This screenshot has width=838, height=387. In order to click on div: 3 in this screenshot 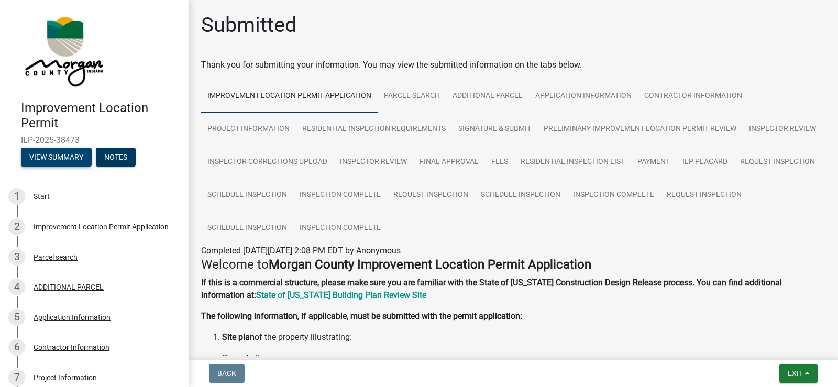, I will do `click(17, 257)`.